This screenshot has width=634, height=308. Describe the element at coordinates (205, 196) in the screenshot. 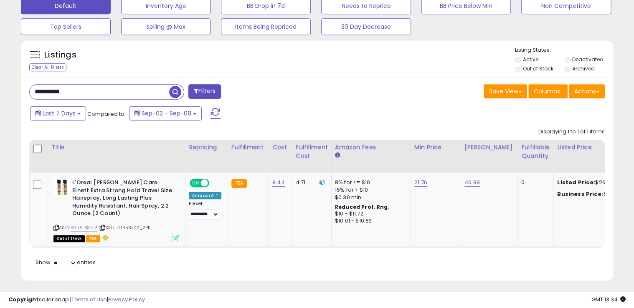

I see `div: Amazon AI *` at that location.